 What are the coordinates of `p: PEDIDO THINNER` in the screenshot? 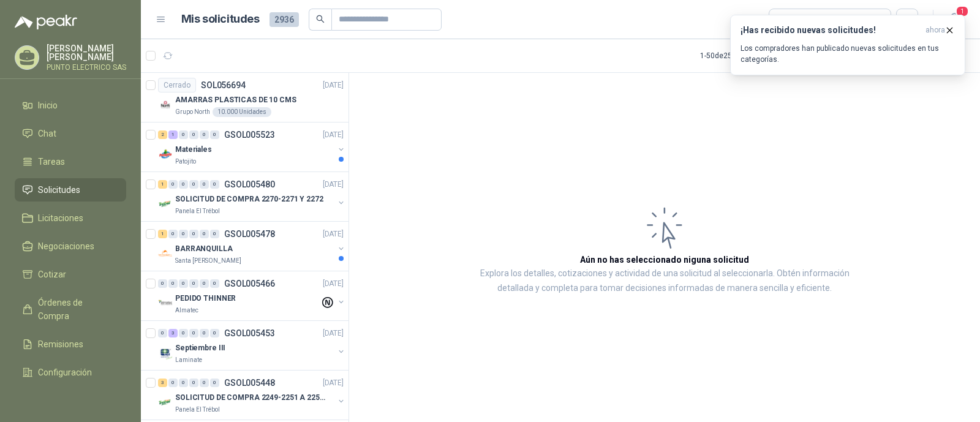 It's located at (205, 298).